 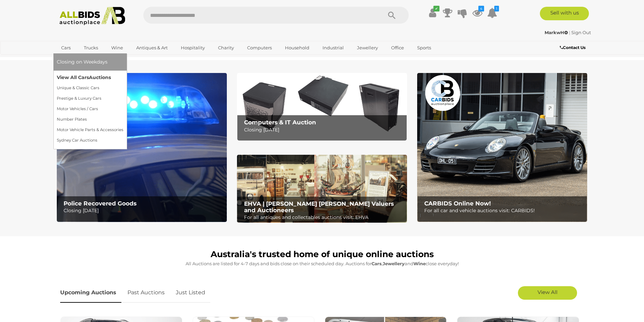 What do you see at coordinates (322, 255) in the screenshot?
I see `h1: Australia's trusted home of unique online auctions` at bounding box center [322, 255].